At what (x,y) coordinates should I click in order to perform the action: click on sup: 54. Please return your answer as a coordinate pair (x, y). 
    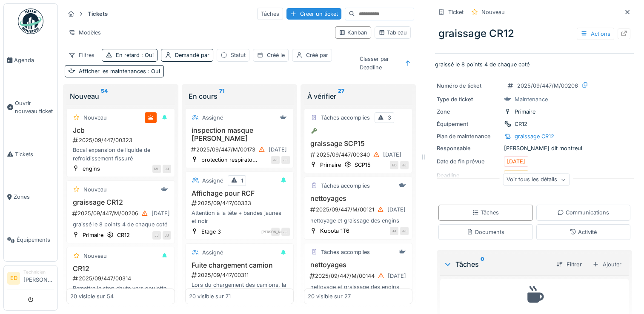
    Looking at the image, I should click on (104, 96).